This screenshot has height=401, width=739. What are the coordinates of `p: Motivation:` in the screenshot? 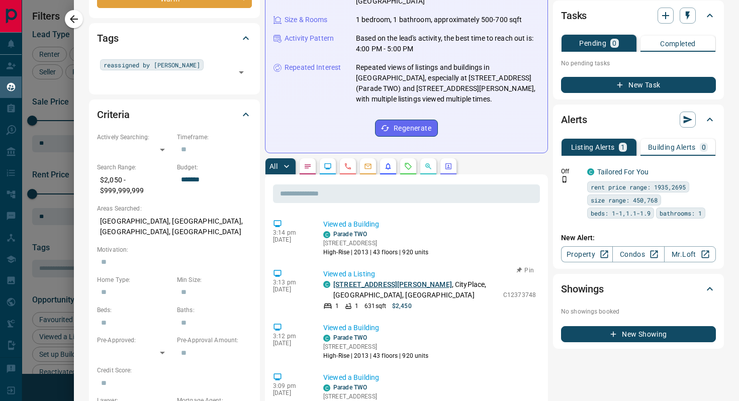 It's located at (174, 250).